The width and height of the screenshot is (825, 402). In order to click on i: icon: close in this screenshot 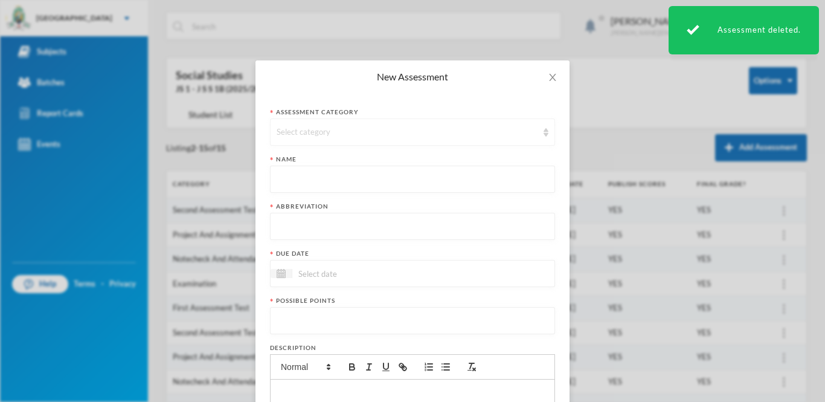, I will do `click(553, 77)`.